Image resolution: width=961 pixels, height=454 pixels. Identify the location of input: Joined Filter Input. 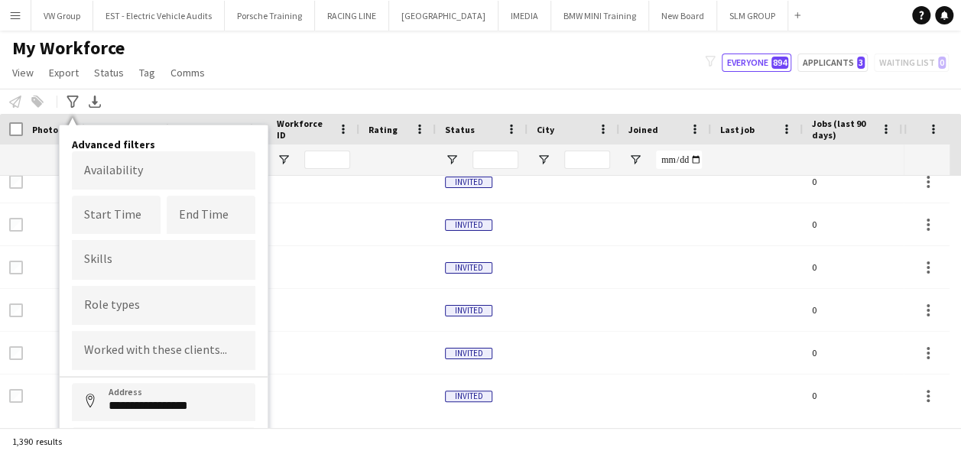
(679, 160).